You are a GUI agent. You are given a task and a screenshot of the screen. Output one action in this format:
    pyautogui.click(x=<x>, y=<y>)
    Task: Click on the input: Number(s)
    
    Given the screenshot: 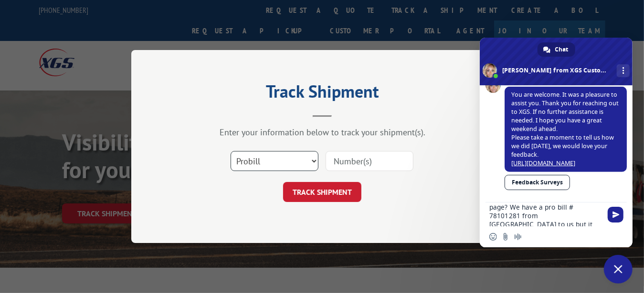 What is the action you would take?
    pyautogui.click(x=369, y=161)
    